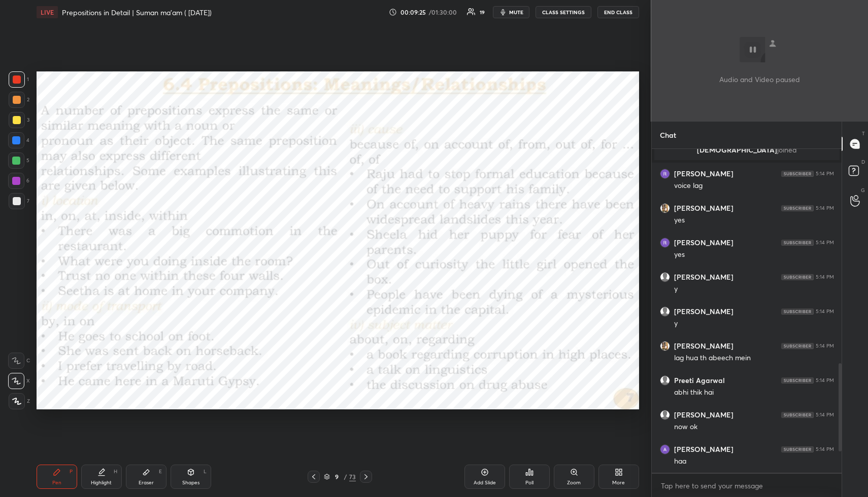  Describe the element at coordinates (146, 484) in the screenshot. I see `div: Eraser` at that location.